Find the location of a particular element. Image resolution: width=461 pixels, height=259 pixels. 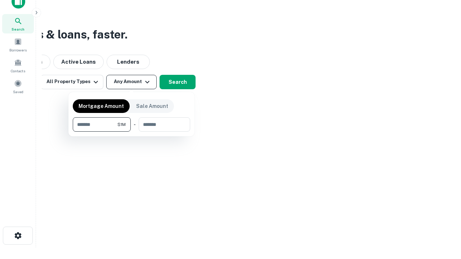

span: $1M is located at coordinates (121, 125).